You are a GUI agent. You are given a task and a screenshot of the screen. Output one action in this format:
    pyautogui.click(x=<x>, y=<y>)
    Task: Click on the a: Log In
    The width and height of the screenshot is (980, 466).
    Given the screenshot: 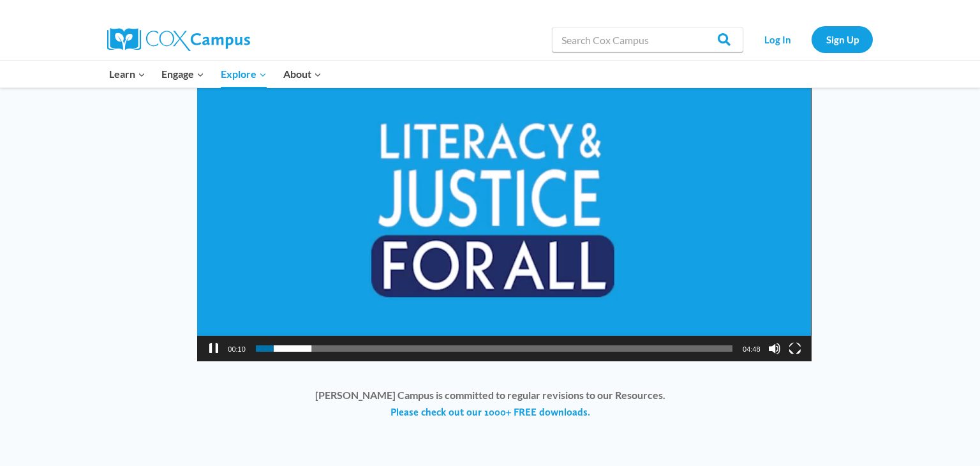 What is the action you would take?
    pyautogui.click(x=777, y=39)
    